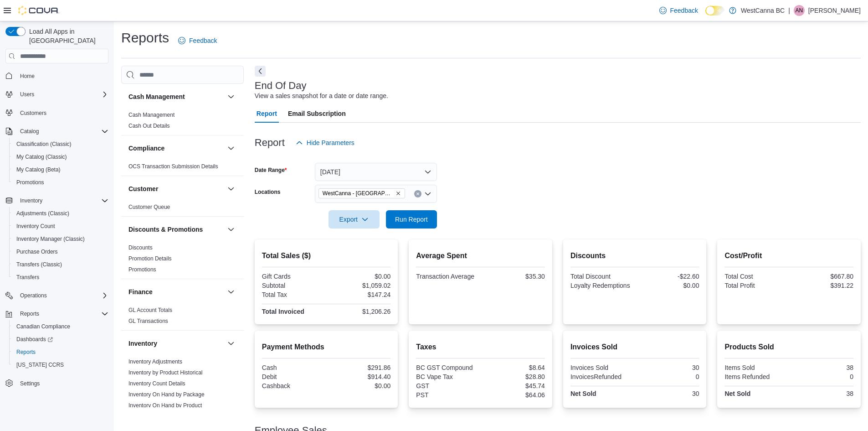 The height and width of the screenshot is (431, 868). What do you see at coordinates (57, 75) in the screenshot?
I see `button: Home` at bounding box center [57, 75].